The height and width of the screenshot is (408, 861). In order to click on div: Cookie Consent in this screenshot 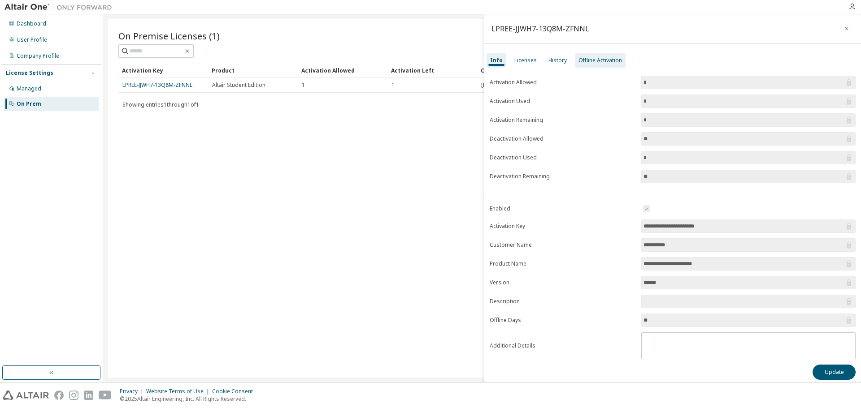, I will do `click(235, 392)`.